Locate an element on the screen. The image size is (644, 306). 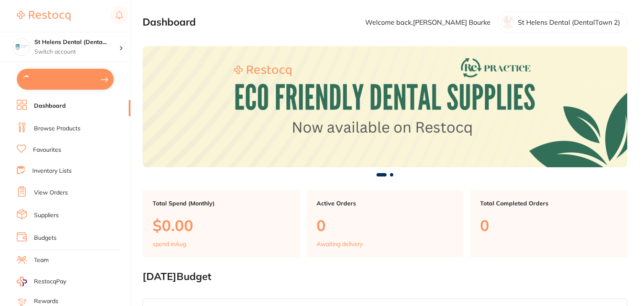
p: St Helens Dental (DentalTown 2) is located at coordinates (569, 22).